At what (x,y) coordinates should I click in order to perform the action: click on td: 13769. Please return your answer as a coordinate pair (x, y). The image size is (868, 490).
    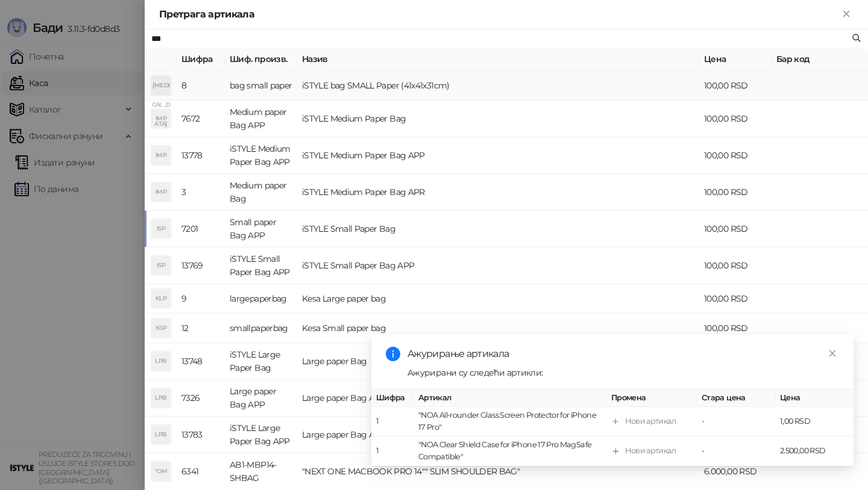
    Looking at the image, I should click on (201, 266).